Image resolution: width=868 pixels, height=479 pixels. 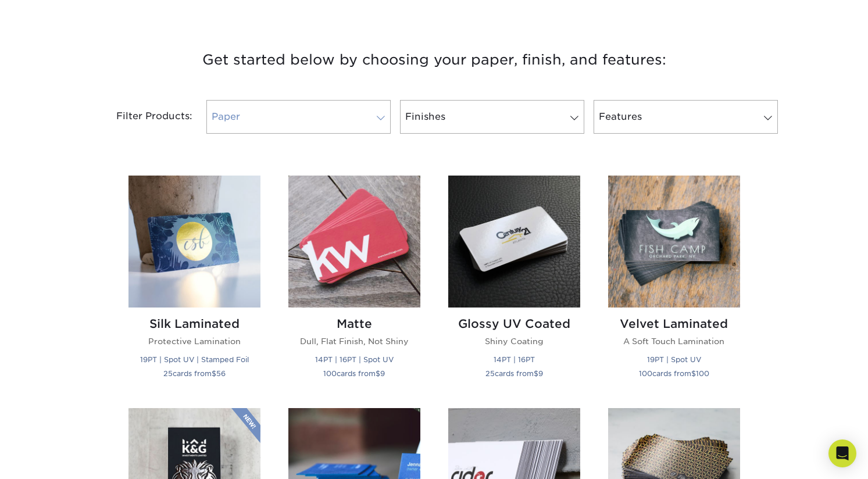 I want to click on a: Silk Laminated Business Cards Silk Laminated Protective Lamination 19PT | Spot UV | Stamped Foil ..., so click(x=195, y=284).